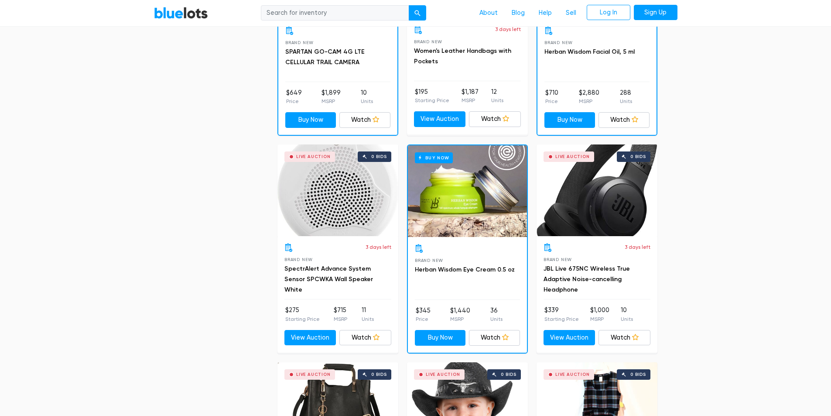 The width and height of the screenshot is (831, 416). I want to click on li: $195, so click(432, 96).